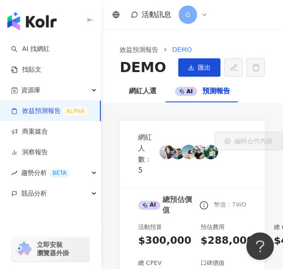 This screenshot has width=283, height=269. Describe the element at coordinates (34, 194) in the screenshot. I see `span: 競品分析` at that location.